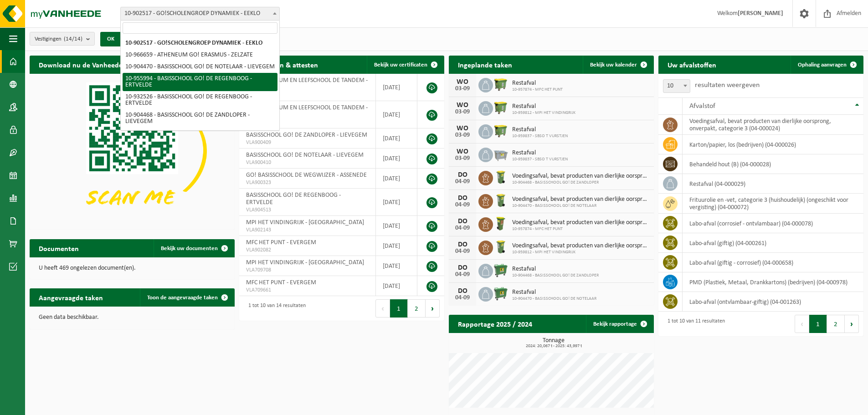 This screenshot has height=415, width=868. I want to click on div: 1 tot 10 van 14 resultaten, so click(275, 308).